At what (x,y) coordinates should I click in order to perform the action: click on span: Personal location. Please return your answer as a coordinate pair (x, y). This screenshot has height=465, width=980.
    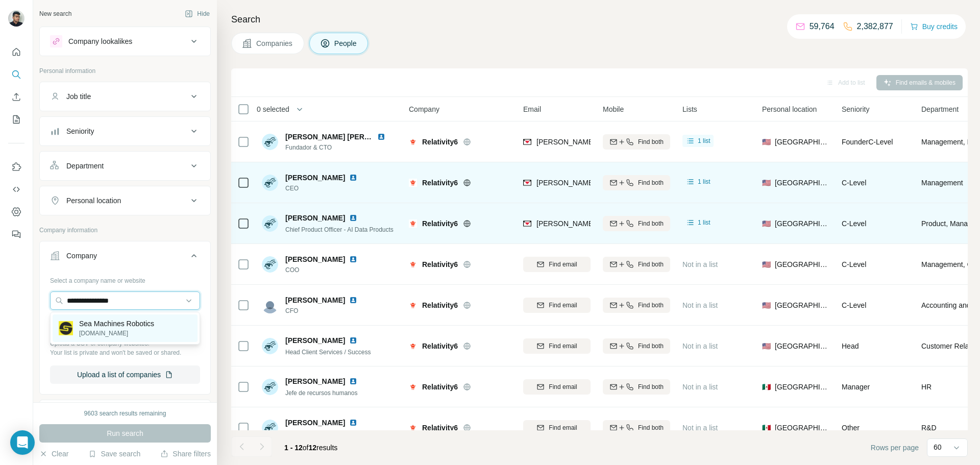
    Looking at the image, I should click on (789, 109).